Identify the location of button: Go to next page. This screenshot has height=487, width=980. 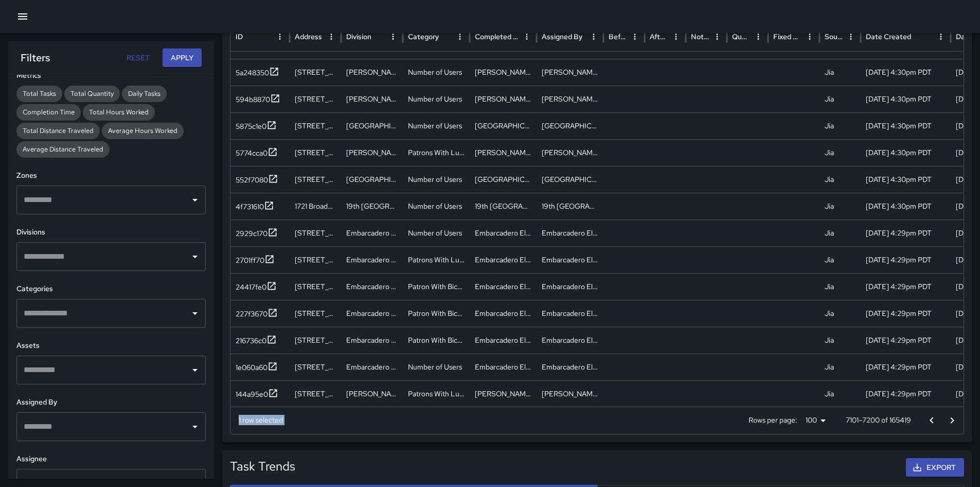
(952, 420).